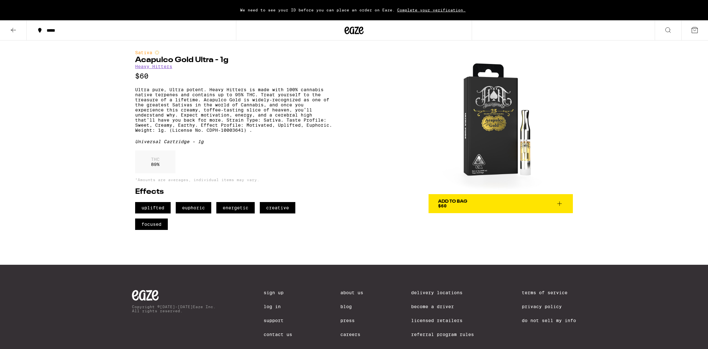  Describe the element at coordinates (233, 192) in the screenshot. I see `h2: Effects` at that location.